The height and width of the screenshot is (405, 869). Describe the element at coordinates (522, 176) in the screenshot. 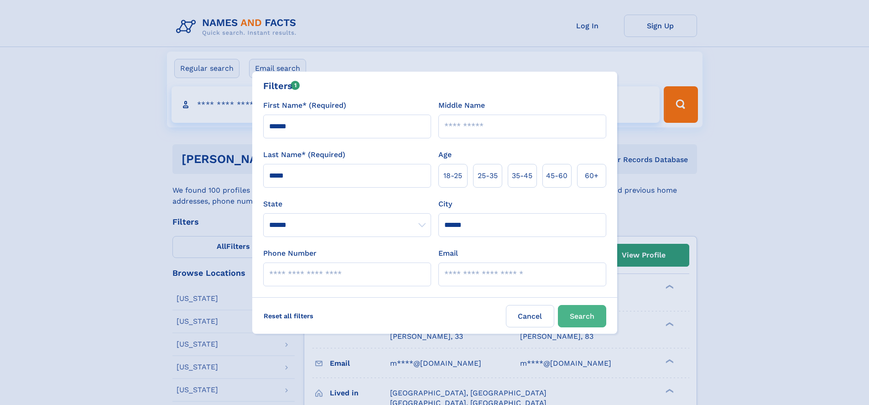

I see `span: 35‑45` at that location.